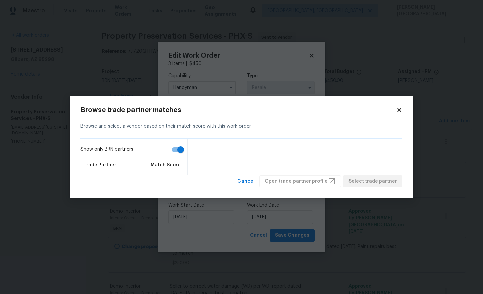 This screenshot has height=294, width=483. What do you see at coordinates (107, 149) in the screenshot?
I see `span: Show only BRN partners` at bounding box center [107, 149].